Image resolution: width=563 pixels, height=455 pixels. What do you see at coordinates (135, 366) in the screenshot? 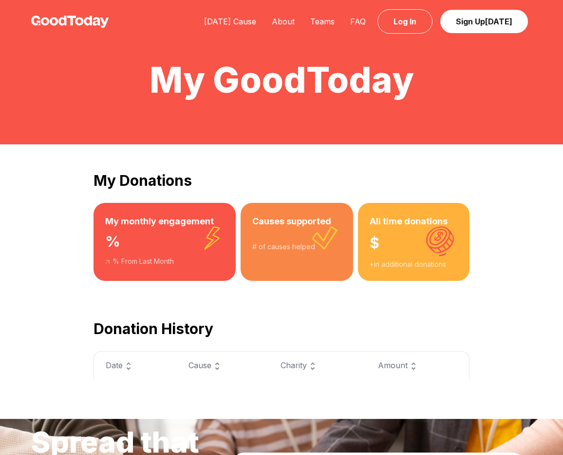
I see `div: Date` at bounding box center [135, 366].